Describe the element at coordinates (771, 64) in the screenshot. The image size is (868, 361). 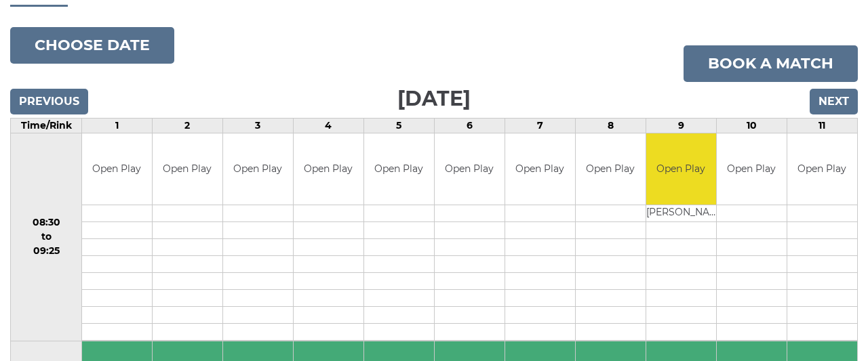
I see `a: Book a match` at that location.